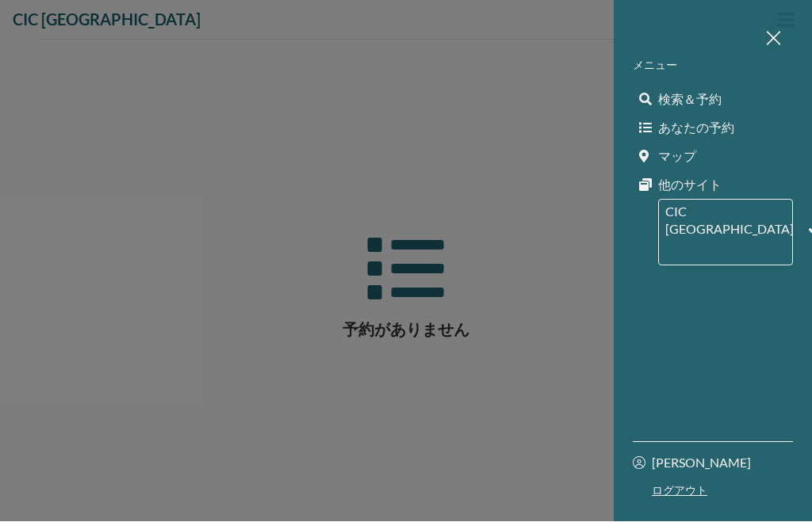 The height and width of the screenshot is (522, 812). What do you see at coordinates (712, 100) in the screenshot?
I see `a: 検索＆予約` at bounding box center [712, 100].